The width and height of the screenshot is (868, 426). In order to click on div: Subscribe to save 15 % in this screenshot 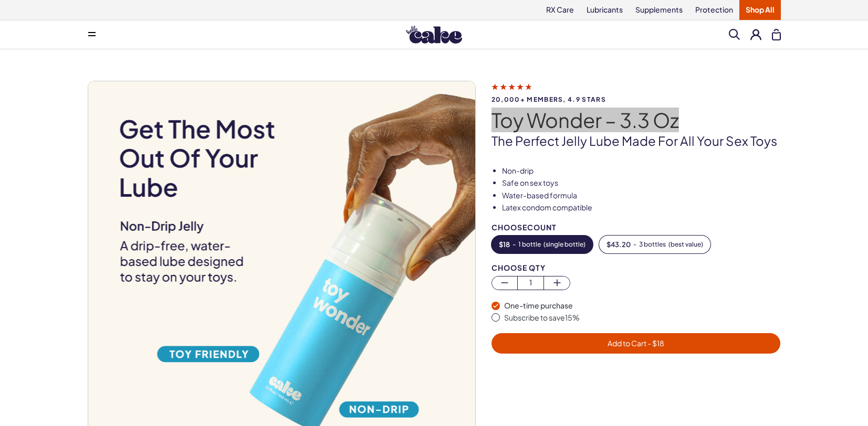, I will do `click(642, 318)`.